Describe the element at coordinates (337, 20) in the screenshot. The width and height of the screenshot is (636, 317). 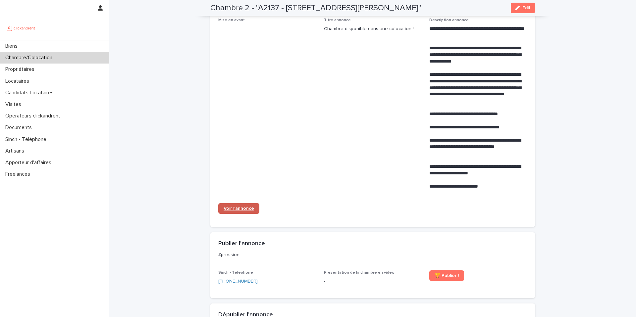
I see `span: Titre annonce` at that location.